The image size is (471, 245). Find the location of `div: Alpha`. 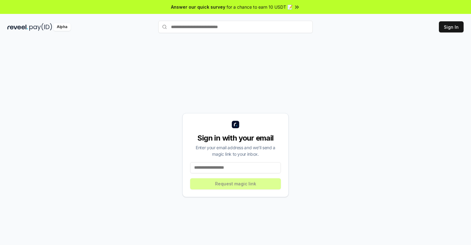

div: Alpha is located at coordinates (62, 27).